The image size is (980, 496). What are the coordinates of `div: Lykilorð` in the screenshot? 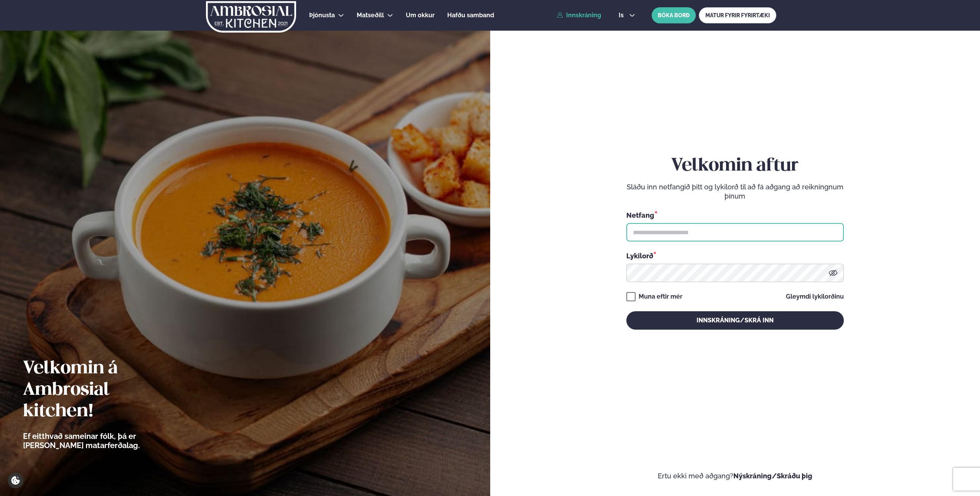 It's located at (735, 256).